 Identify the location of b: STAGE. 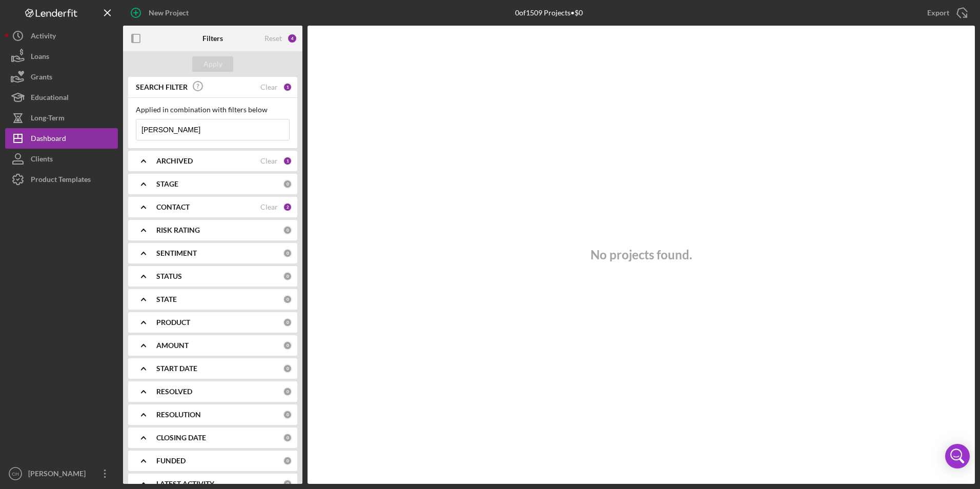
(167, 184).